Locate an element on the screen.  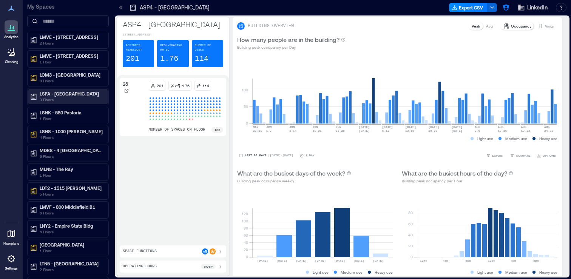
p: LSNK - 580 Pastoria is located at coordinates (71, 113).